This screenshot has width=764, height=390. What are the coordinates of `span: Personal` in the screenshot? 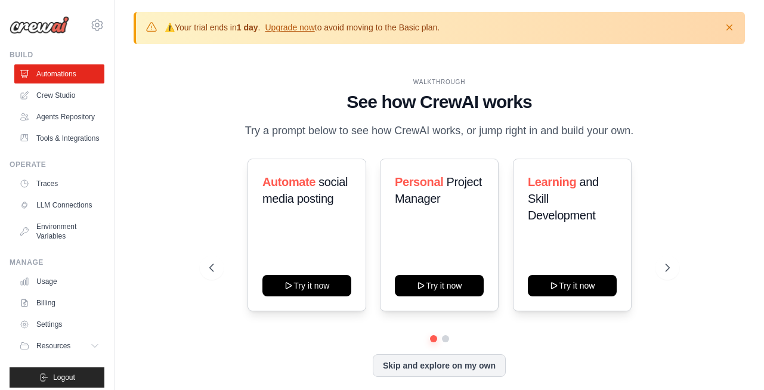 It's located at (419, 182).